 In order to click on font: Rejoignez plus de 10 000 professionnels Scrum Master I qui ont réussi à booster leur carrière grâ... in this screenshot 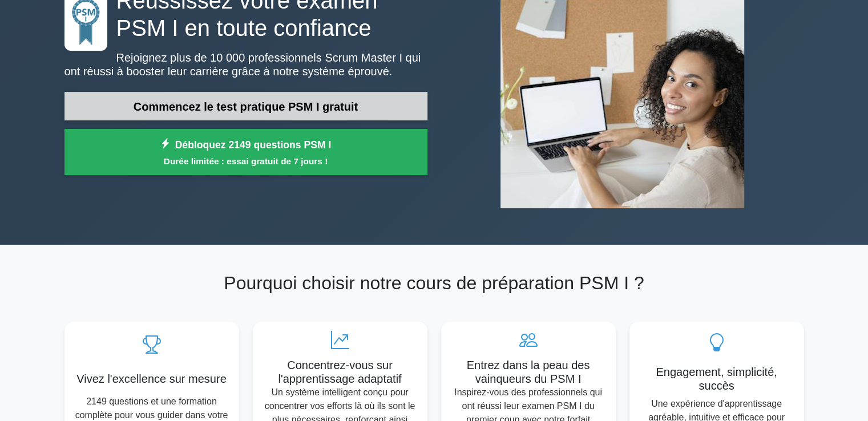, I will do `click(242, 65)`.